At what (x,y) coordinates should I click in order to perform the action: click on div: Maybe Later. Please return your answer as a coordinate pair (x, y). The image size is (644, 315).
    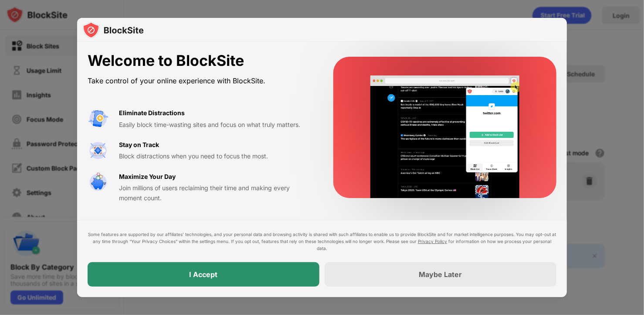
    Looking at the image, I should click on (440, 274).